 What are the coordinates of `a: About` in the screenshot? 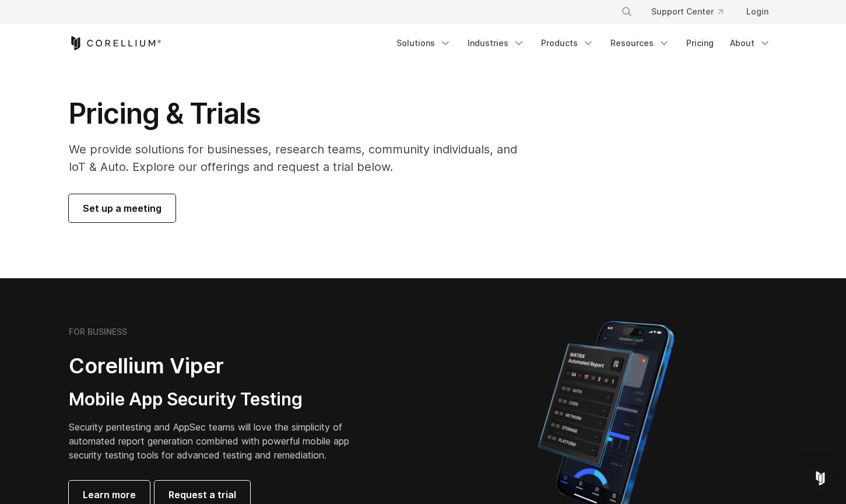 It's located at (751, 44).